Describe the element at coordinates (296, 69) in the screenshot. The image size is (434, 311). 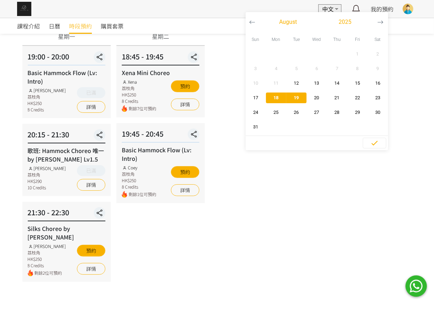
I see `span: 5` at that location.